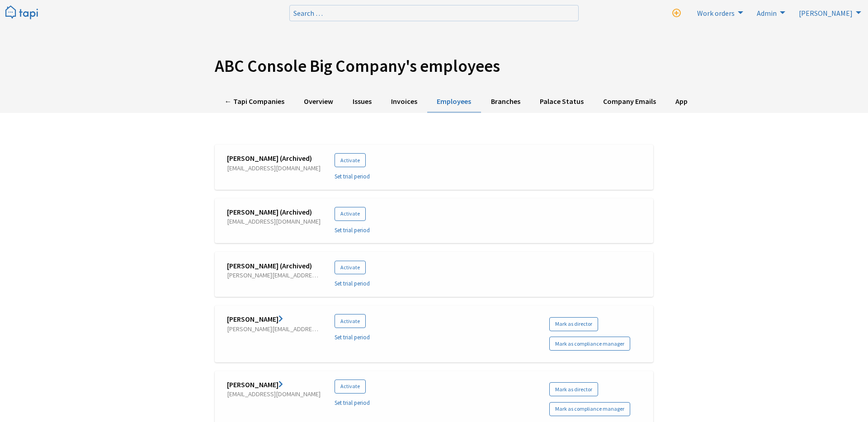  Describe the element at coordinates (254, 102) in the screenshot. I see `a: ← Tapi Companies` at that location.